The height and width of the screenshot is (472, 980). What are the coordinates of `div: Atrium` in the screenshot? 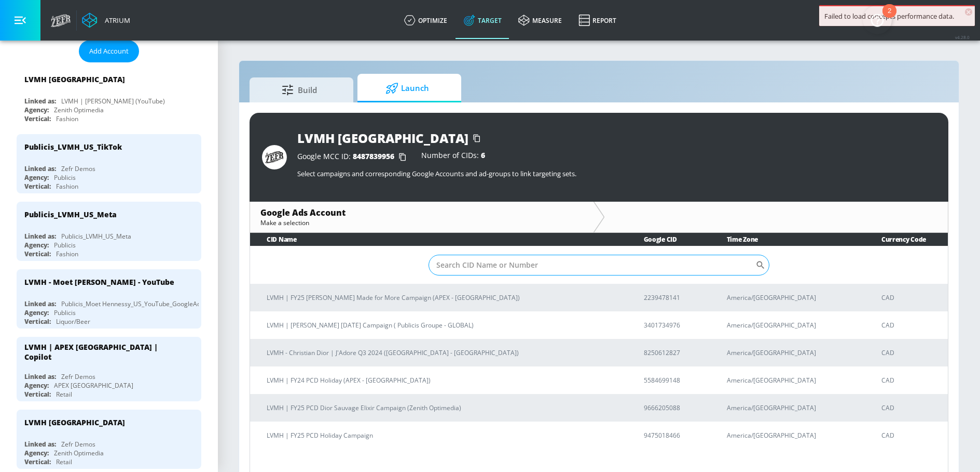 It's located at (115, 20).